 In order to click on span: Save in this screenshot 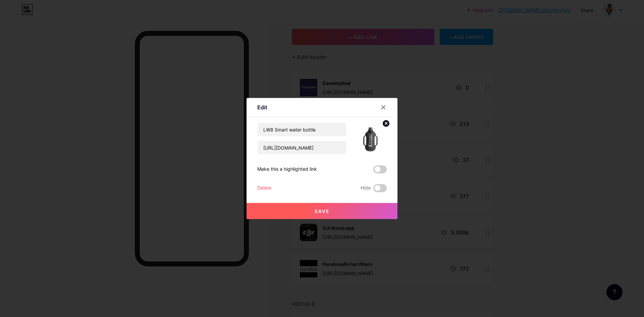, I will do `click(322, 211)`.